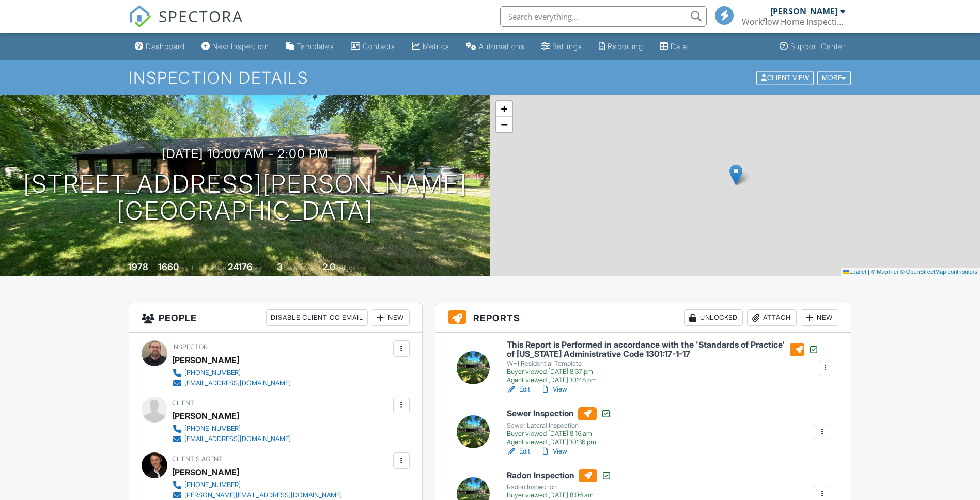  Describe the element at coordinates (785, 77) in the screenshot. I see `div: Client View` at that location.